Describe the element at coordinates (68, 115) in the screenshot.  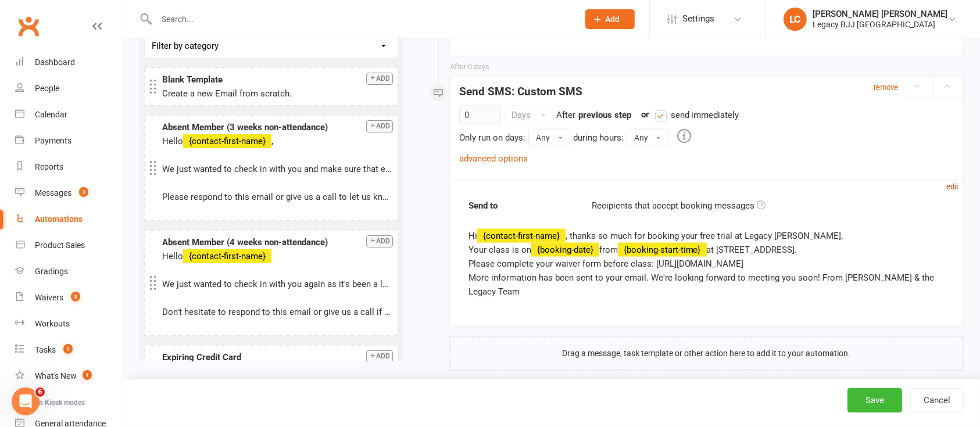
I see `a: Calendar` at that location.